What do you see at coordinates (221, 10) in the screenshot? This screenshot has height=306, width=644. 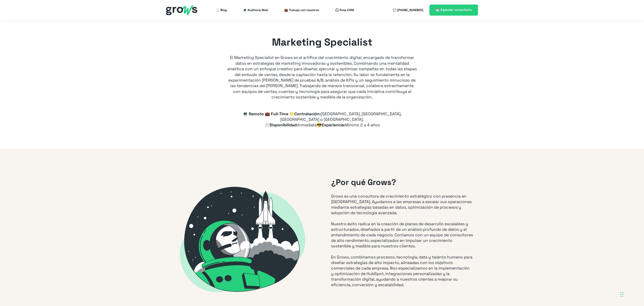 I see `span: 🧾 Blog` at bounding box center [221, 10].